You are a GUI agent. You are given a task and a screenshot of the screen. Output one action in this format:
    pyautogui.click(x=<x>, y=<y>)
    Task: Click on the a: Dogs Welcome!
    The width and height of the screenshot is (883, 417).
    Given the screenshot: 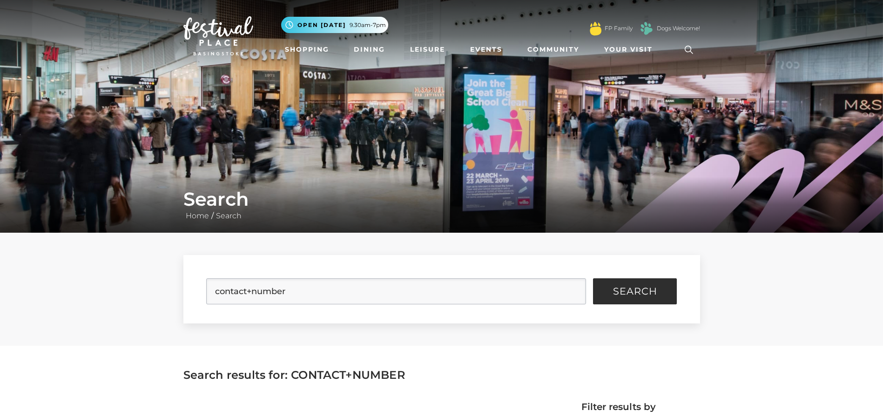 What is the action you would take?
    pyautogui.click(x=678, y=28)
    